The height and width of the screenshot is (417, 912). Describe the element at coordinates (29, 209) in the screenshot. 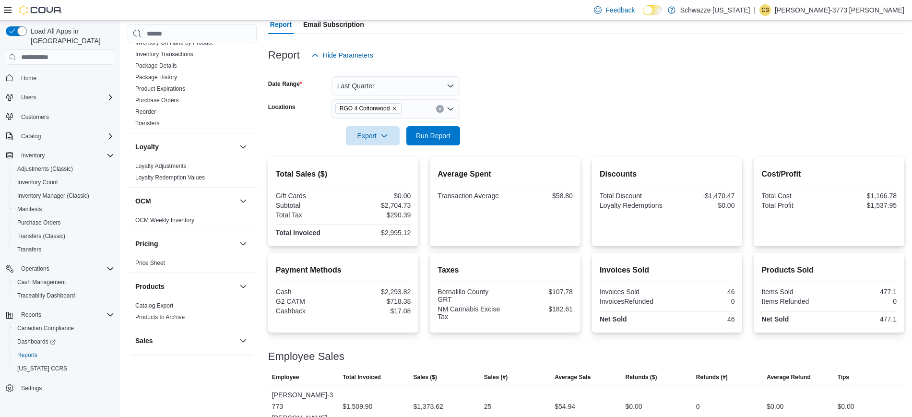

I see `a: Manifests` at that location.